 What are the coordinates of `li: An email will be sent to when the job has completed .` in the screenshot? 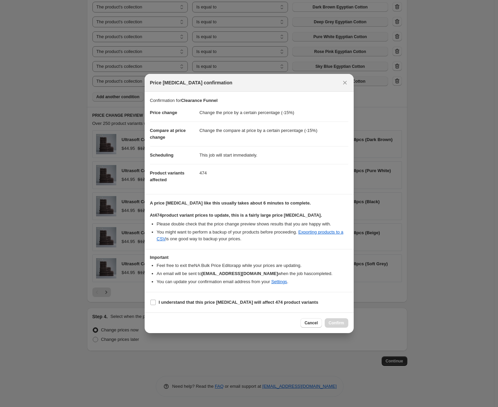 It's located at (253, 274).